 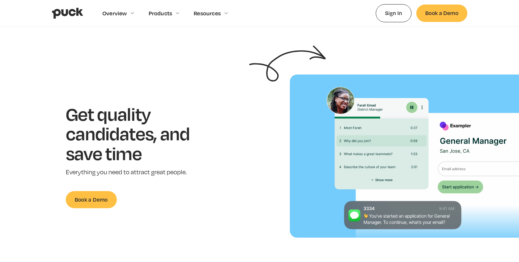 What do you see at coordinates (160, 13) in the screenshot?
I see `div: Products` at bounding box center [160, 13].